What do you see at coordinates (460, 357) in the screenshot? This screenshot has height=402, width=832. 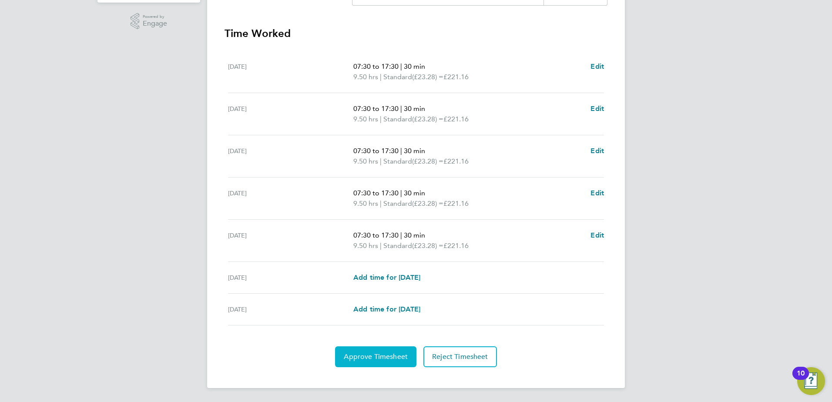 I see `button: Reject Timesheet` at bounding box center [460, 357].